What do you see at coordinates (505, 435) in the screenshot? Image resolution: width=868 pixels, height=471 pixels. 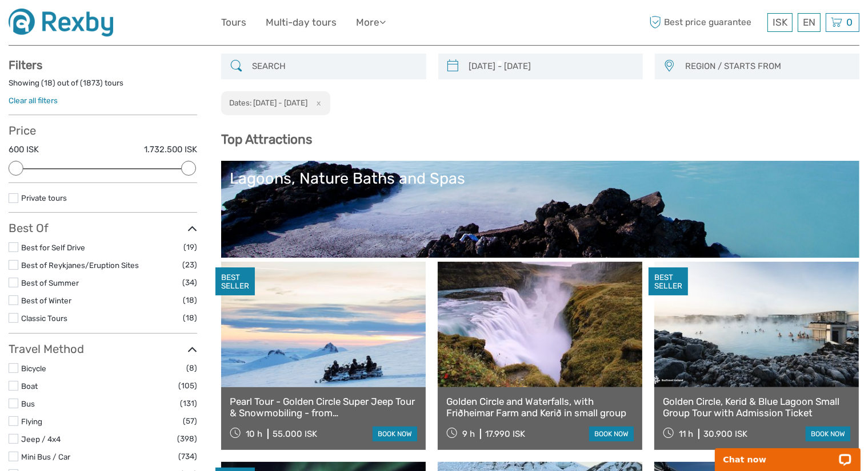 I see `div: 17.990 ISK` at bounding box center [505, 435].